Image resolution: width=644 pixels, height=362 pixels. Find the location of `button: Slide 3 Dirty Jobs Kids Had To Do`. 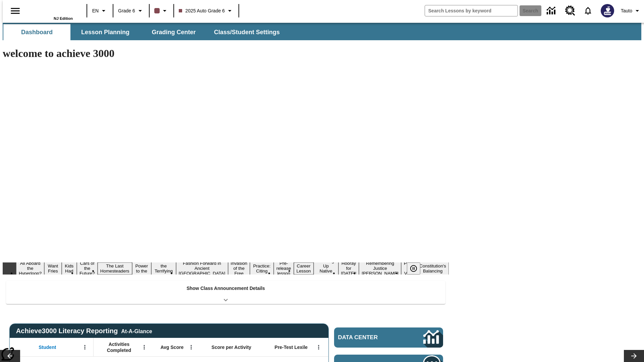

button: Slide 3 Dirty Jobs Kids Had To Do is located at coordinates (69, 269).